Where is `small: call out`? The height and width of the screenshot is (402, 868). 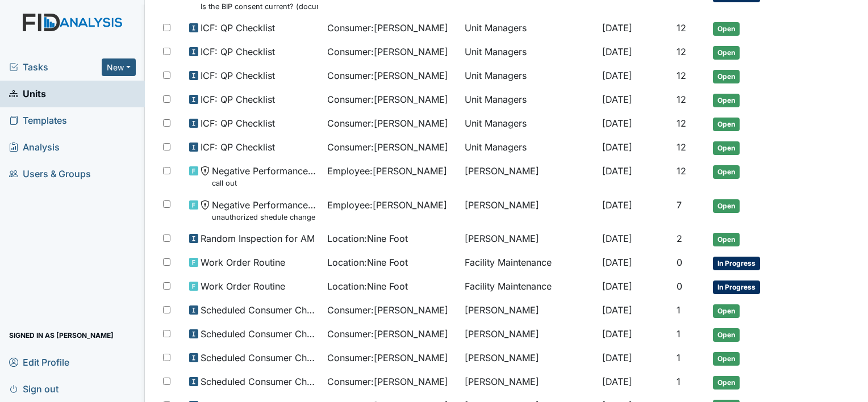 small: call out is located at coordinates (265, 183).